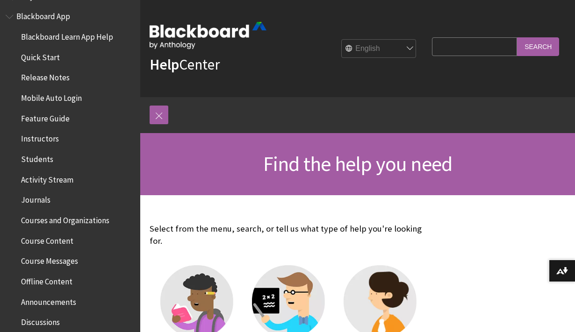  I want to click on span: Feature Guide, so click(45, 117).